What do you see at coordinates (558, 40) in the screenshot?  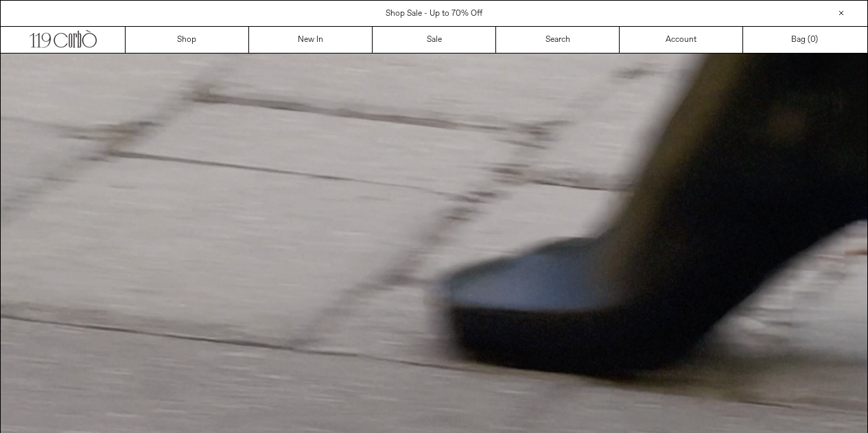 I see `a: Search` at bounding box center [558, 40].